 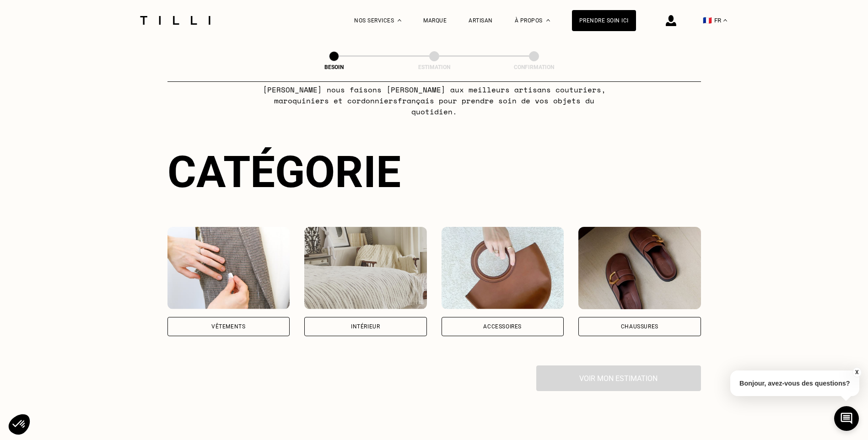 I want to click on div: Intérieur, so click(x=365, y=326).